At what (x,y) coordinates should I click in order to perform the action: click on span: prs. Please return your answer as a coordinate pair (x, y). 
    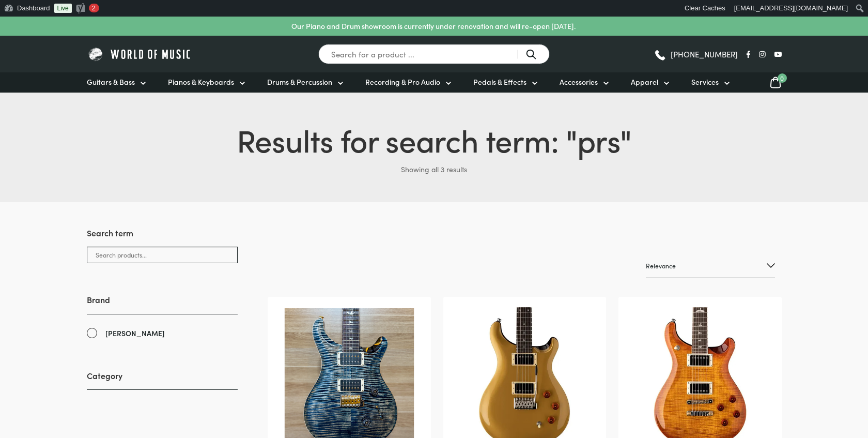
    Looking at the image, I should click on (599, 139).